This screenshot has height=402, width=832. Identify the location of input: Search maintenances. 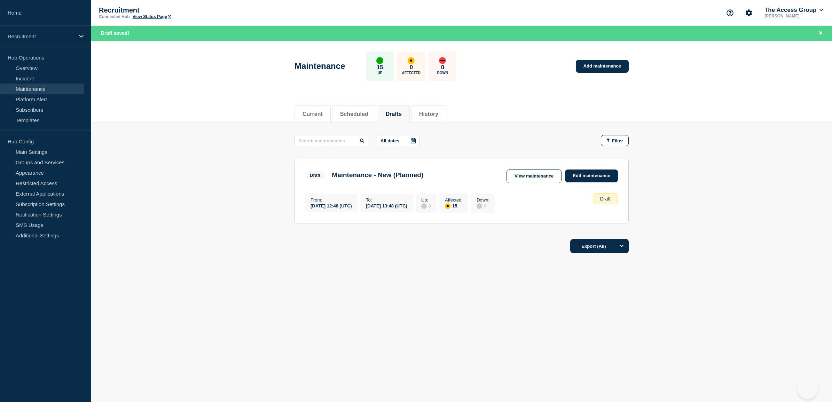
(332, 141).